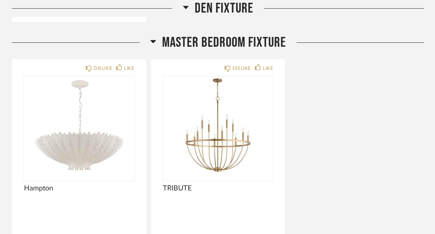 This screenshot has width=435, height=234. What do you see at coordinates (79, 189) in the screenshot?
I see `span: Hampton` at bounding box center [79, 189].